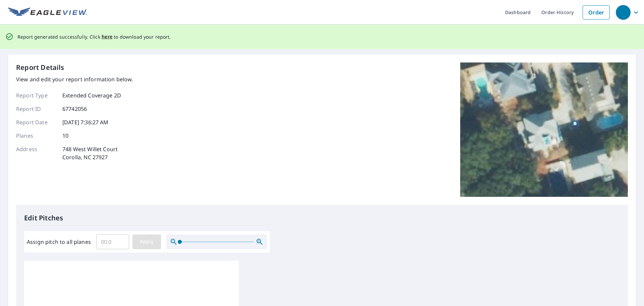  I want to click on p: View and edit your report information below., so click(75, 79).